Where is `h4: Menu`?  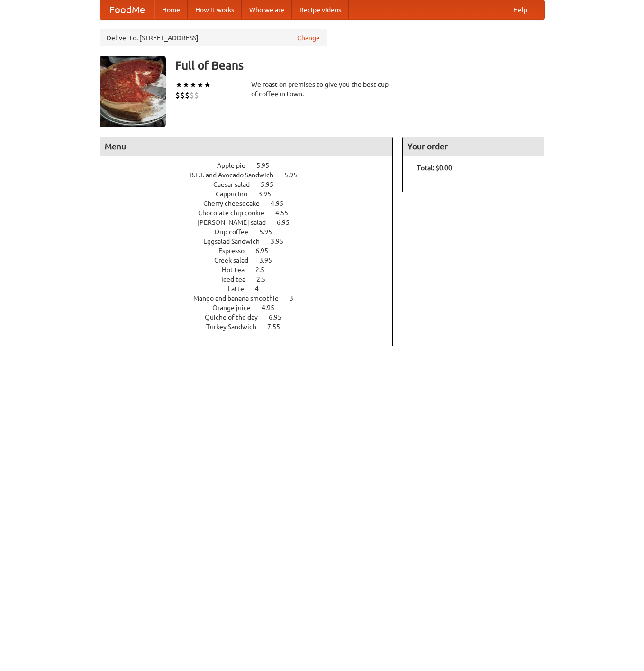 h4: Menu is located at coordinates (247, 147).